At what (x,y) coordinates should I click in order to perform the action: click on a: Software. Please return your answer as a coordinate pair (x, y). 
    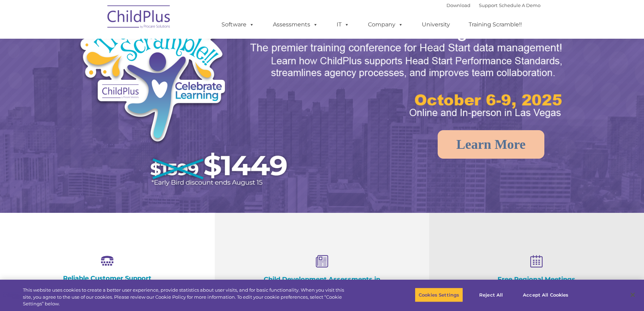
    Looking at the image, I should click on (238, 24).